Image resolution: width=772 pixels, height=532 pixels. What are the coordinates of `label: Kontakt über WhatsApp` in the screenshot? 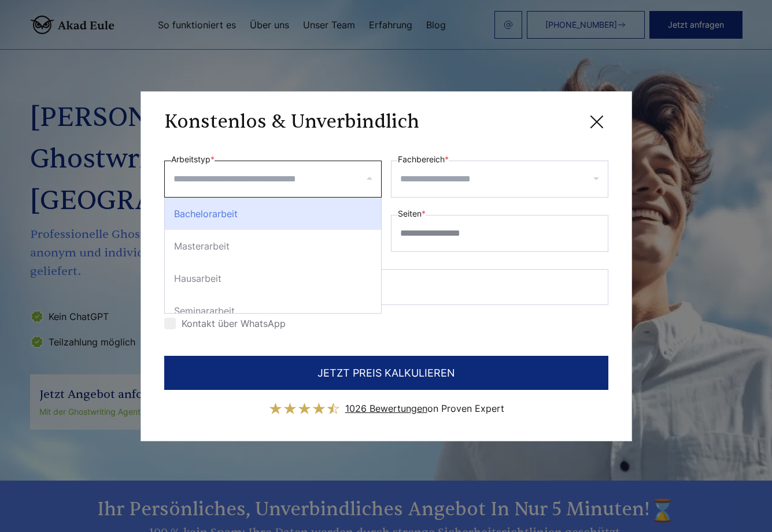 It's located at (225, 323).